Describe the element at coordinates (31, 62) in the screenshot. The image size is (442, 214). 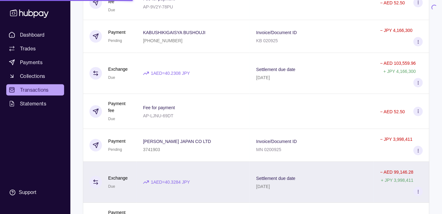
I see `span: Payments` at that location.